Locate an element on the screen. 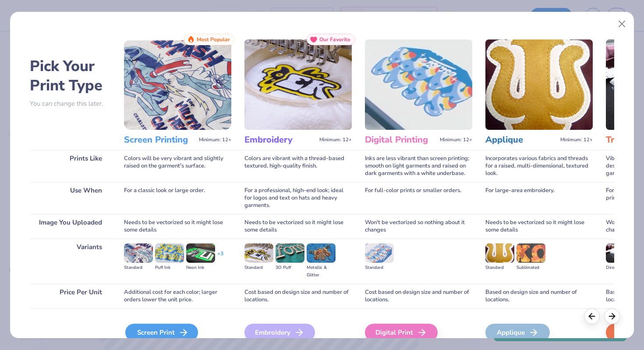  div: 3D Puff is located at coordinates (290, 268).